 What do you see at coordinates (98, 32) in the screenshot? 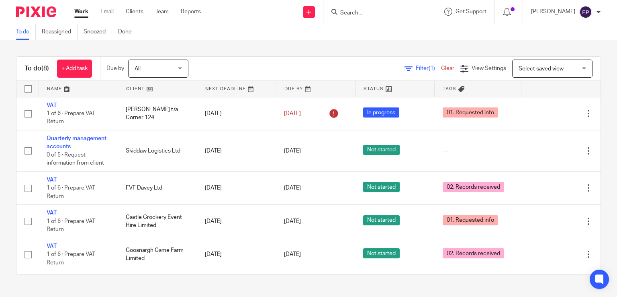
I see `a: Snoozed` at bounding box center [98, 32].